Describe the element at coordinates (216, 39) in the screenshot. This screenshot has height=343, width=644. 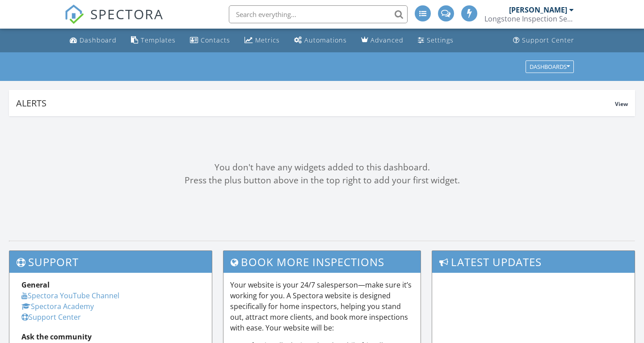
I see `div: Contacts` at that location.